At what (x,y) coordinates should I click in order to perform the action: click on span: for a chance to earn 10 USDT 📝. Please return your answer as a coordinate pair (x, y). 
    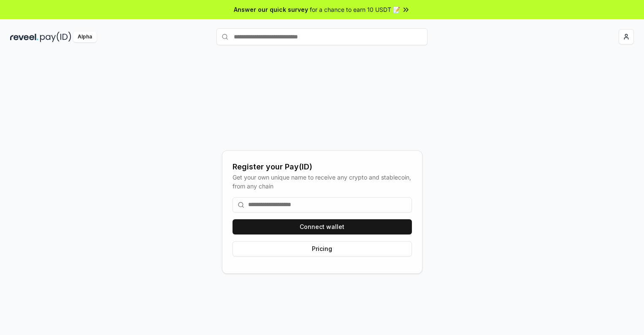
    Looking at the image, I should click on (355, 9).